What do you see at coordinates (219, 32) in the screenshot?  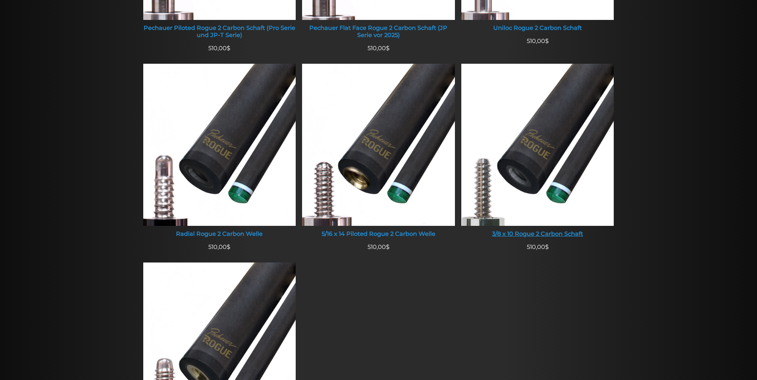 I see `div: Pechauer Piloted Rogue 2 Carbon Schaft (Pro Serie und JP-T Serie)` at bounding box center [219, 32].